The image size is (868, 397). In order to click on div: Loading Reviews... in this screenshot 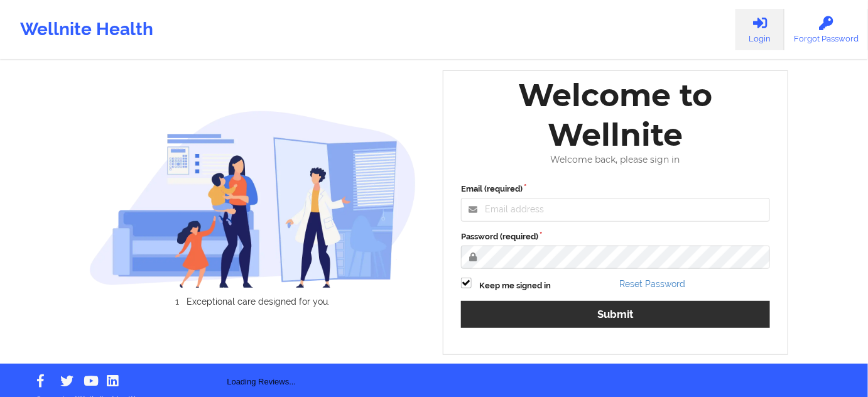, I will do `click(262, 358)`.